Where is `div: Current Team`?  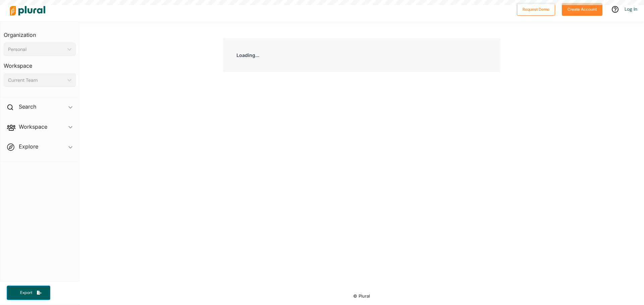 div: Current Team is located at coordinates (36, 80).